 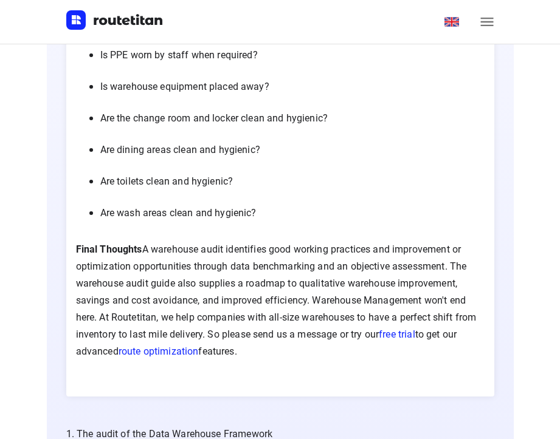 I want to click on p: Are dining areas clean and hygienic?, so click(x=292, y=150).